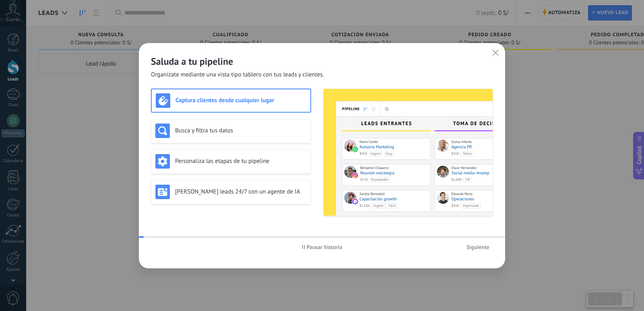 The height and width of the screenshot is (311, 644). What do you see at coordinates (322, 61) in the screenshot?
I see `h2: Saluda a tu pipeline` at bounding box center [322, 61].